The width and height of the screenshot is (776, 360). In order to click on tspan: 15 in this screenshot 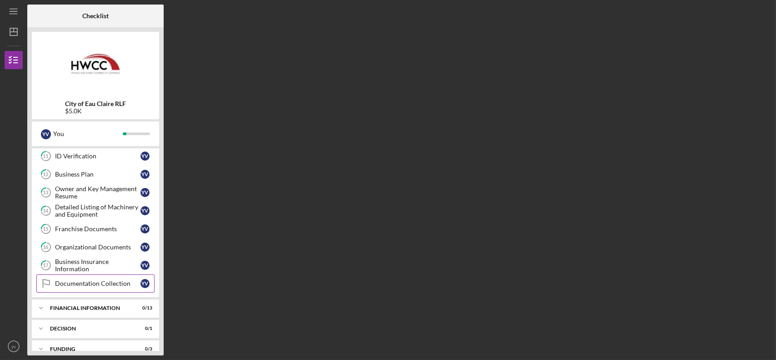, I will do `click(46, 229)`.